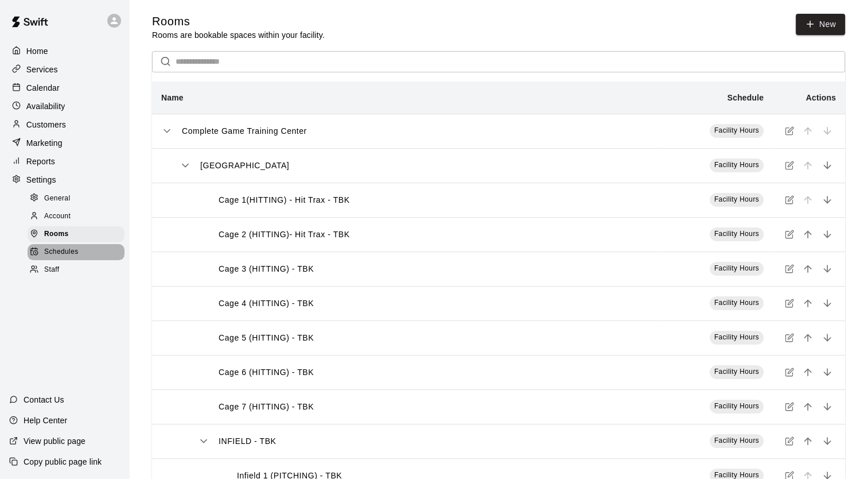 The width and height of the screenshot is (868, 479). I want to click on a: Schedules, so click(78, 252).